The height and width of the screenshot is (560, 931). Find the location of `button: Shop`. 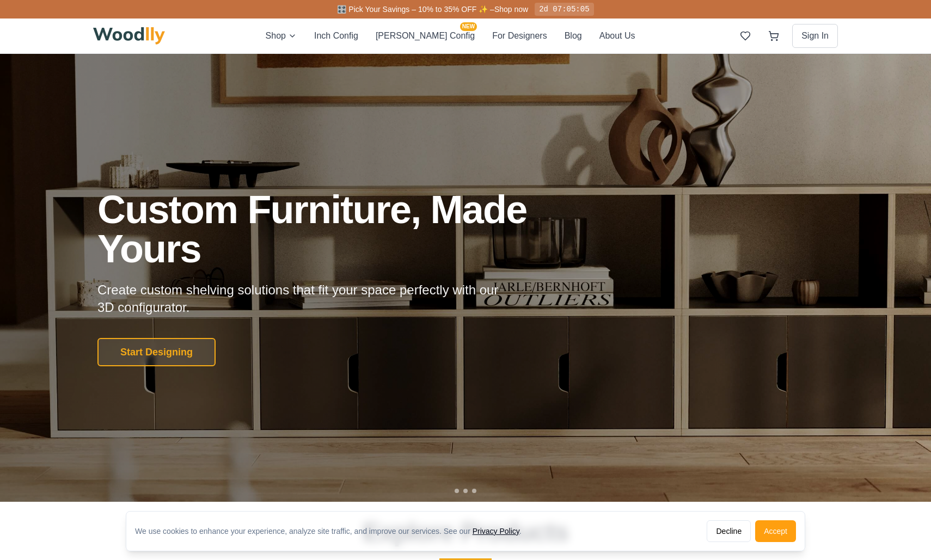

button: Shop is located at coordinates (281, 36).